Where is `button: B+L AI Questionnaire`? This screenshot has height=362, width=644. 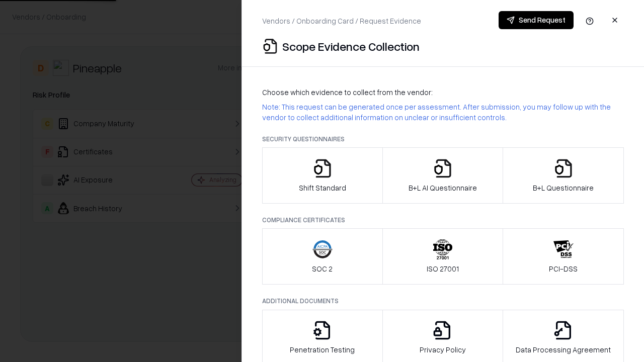
button: B+L AI Questionnaire is located at coordinates (443, 175).